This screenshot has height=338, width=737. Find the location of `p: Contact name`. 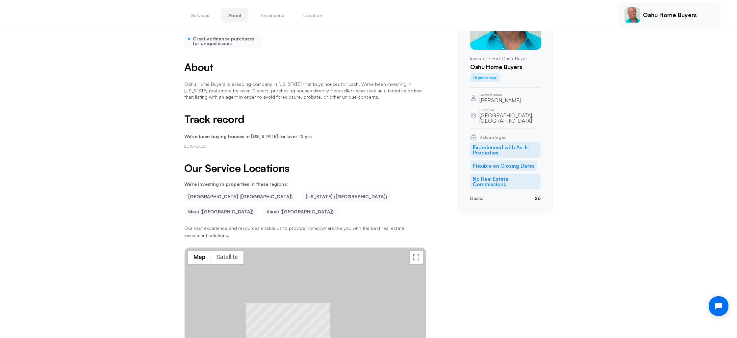

p: Contact name is located at coordinates (500, 95).